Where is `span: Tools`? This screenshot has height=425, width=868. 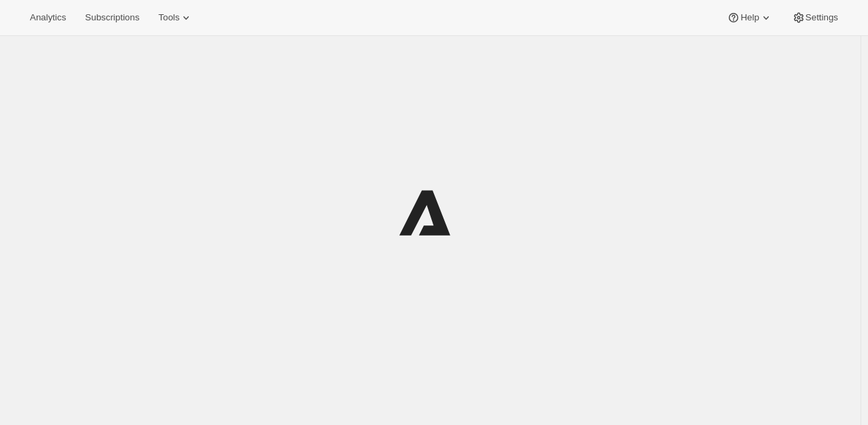 span: Tools is located at coordinates (169, 17).